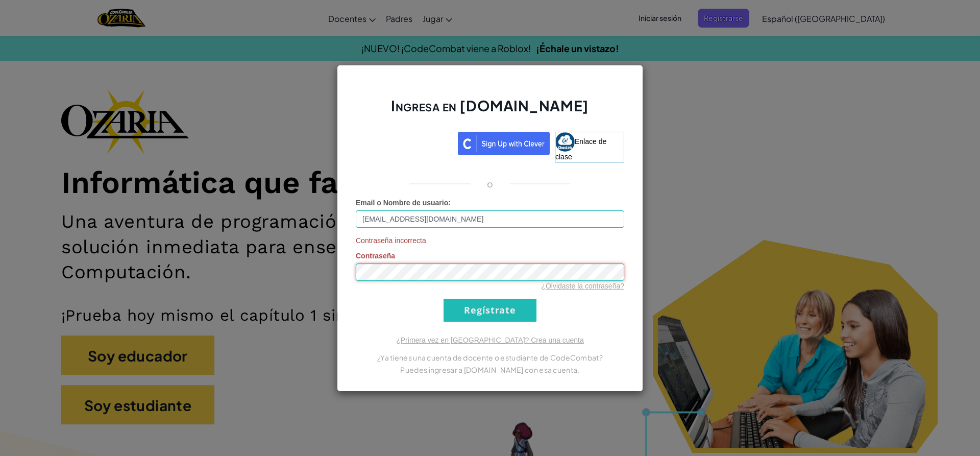 This screenshot has height=456, width=980. What do you see at coordinates (401, 203) in the screenshot?
I see `font: Email o Nombre de usuario` at bounding box center [401, 203].